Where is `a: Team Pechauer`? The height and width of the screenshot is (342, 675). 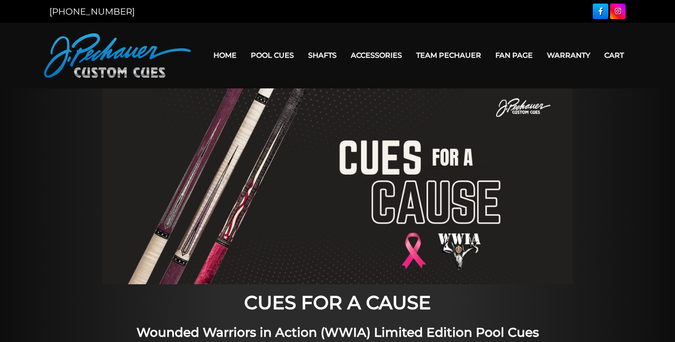 a: Team Pechauer is located at coordinates (449, 55).